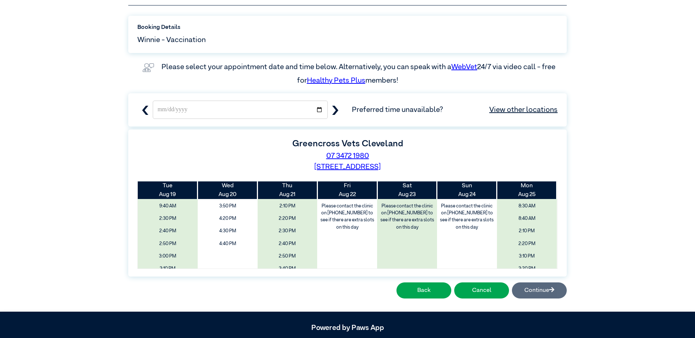 The height and width of the screenshot is (338, 695). What do you see at coordinates (288, 190) in the screenshot?
I see `th: Aug 21` at bounding box center [288, 190].